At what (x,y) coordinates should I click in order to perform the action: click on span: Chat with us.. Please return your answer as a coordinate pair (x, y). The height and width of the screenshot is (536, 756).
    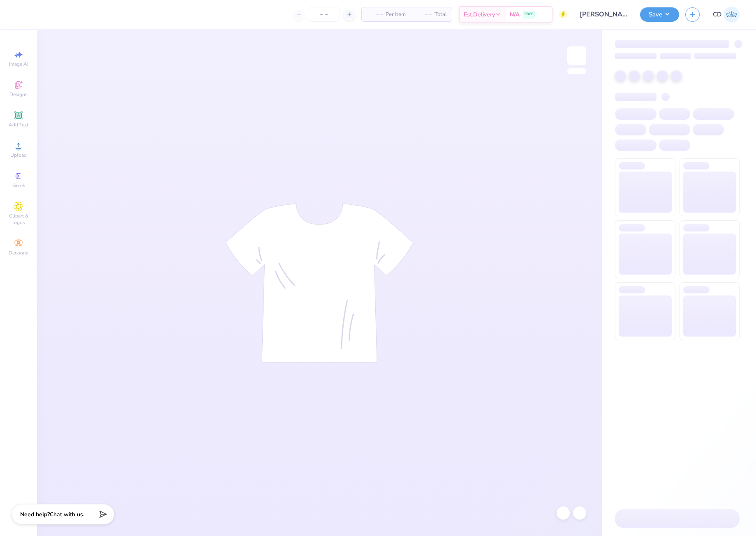
    Looking at the image, I should click on (67, 514).